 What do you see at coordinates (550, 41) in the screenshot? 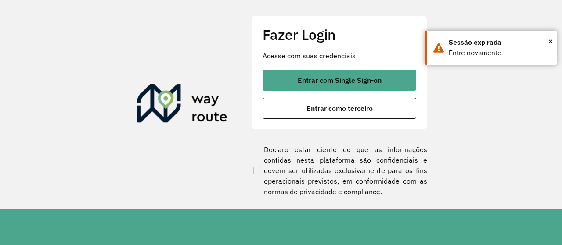
I see `button: Close` at bounding box center [550, 41].